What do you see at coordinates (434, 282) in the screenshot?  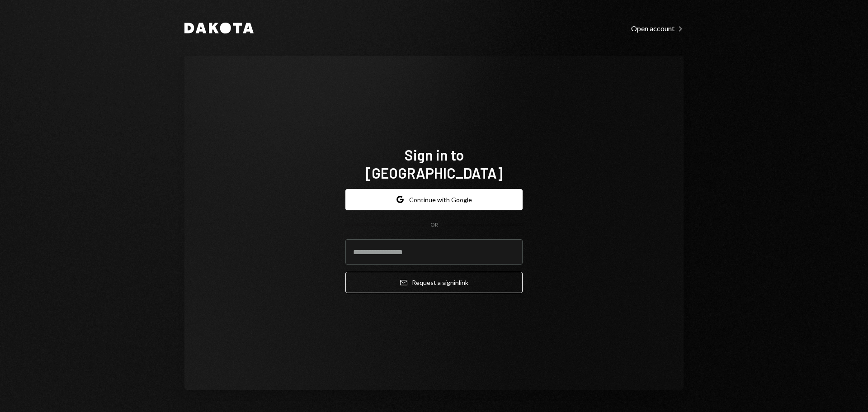 I see `button: Request a signinlink` at bounding box center [434, 282].